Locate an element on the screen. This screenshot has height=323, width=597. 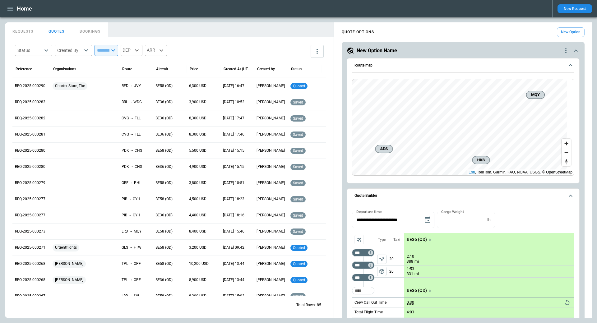
div: Reference is located at coordinates (24, 69).